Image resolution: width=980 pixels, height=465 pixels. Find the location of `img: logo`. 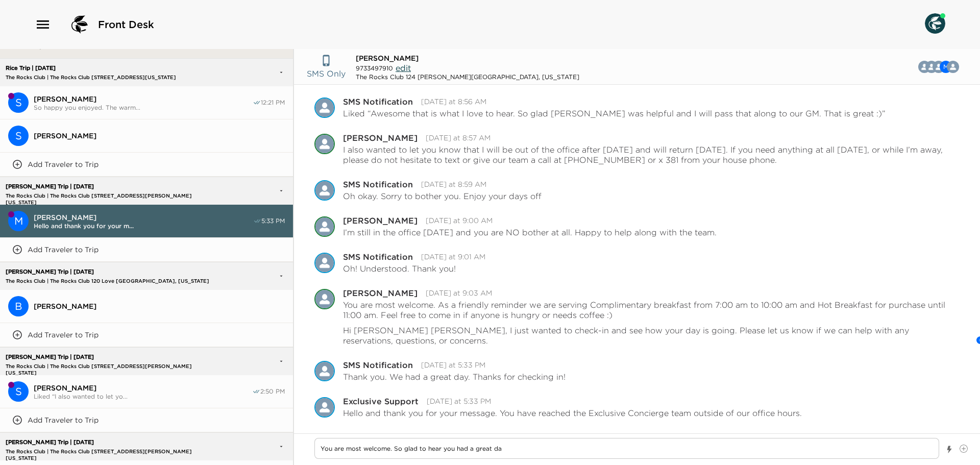

img: logo is located at coordinates (80, 25).